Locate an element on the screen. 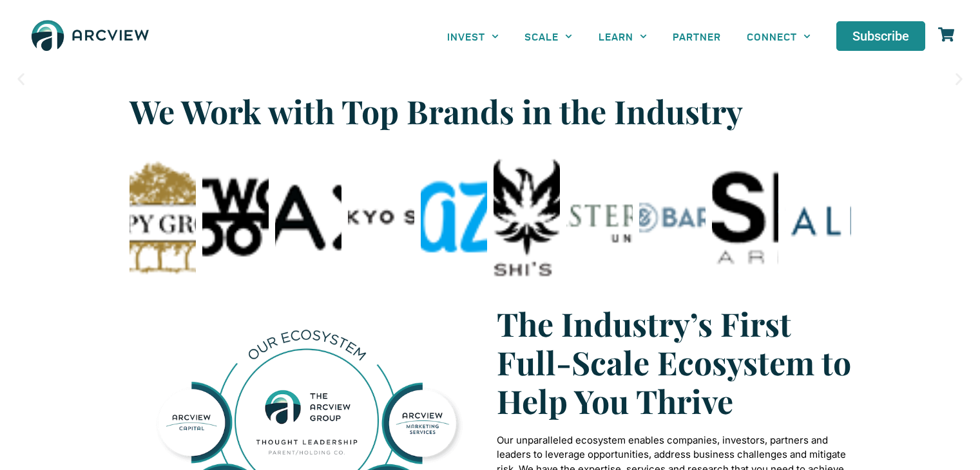  div: 3 / 22 is located at coordinates (308, 218).